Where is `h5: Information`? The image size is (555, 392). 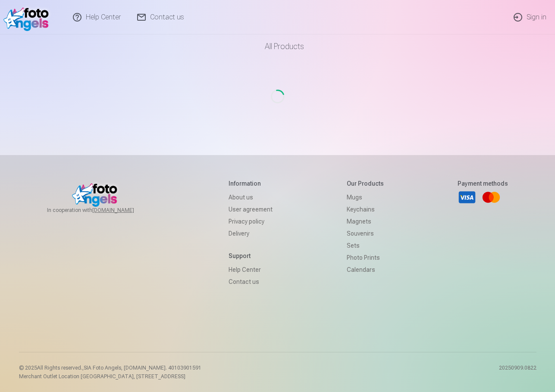 h5: Information is located at coordinates (251, 184).